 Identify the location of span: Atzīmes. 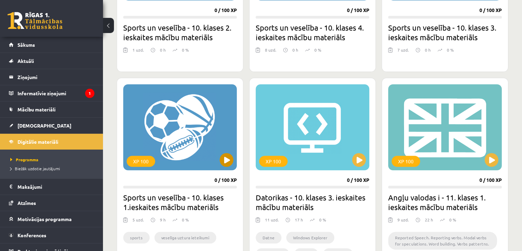
(27, 203).